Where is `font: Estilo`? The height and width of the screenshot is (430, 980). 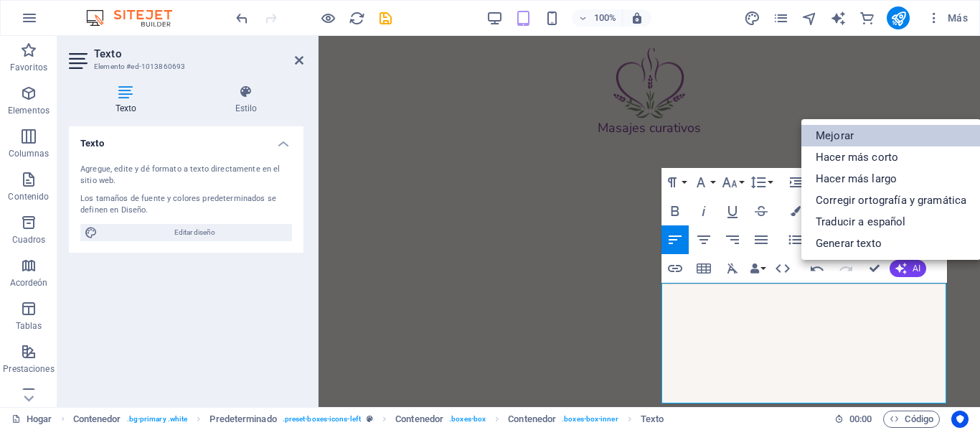
font: Estilo is located at coordinates (246, 108).